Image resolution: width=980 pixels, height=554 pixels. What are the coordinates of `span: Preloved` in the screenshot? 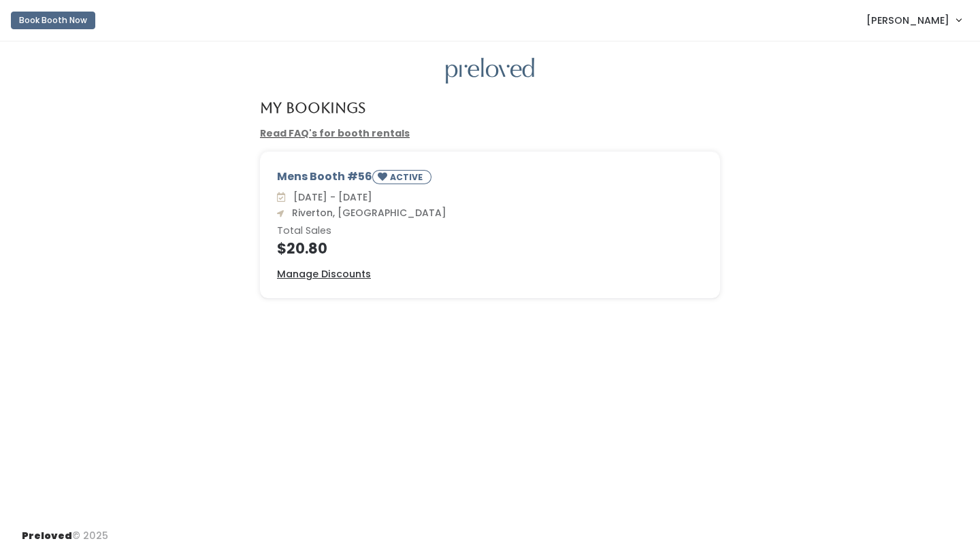 It's located at (47, 536).